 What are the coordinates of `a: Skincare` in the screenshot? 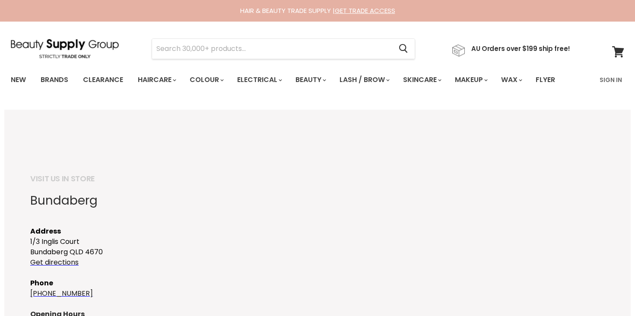 It's located at (422, 80).